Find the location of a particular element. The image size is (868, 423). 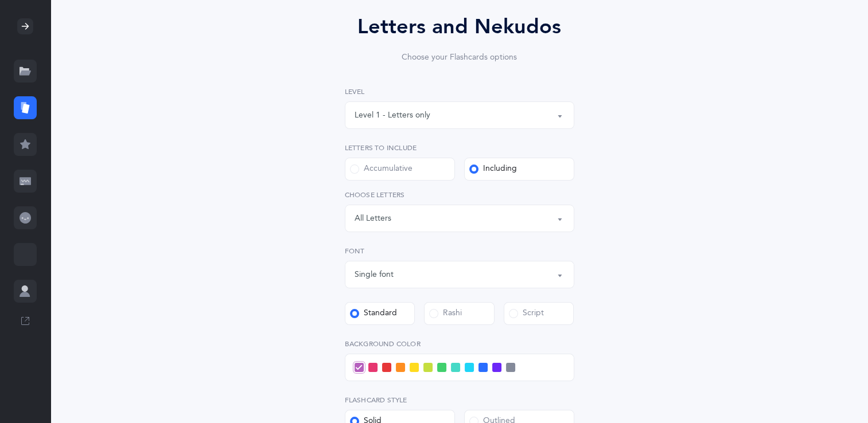

label: Choose letters is located at coordinates (459, 195).